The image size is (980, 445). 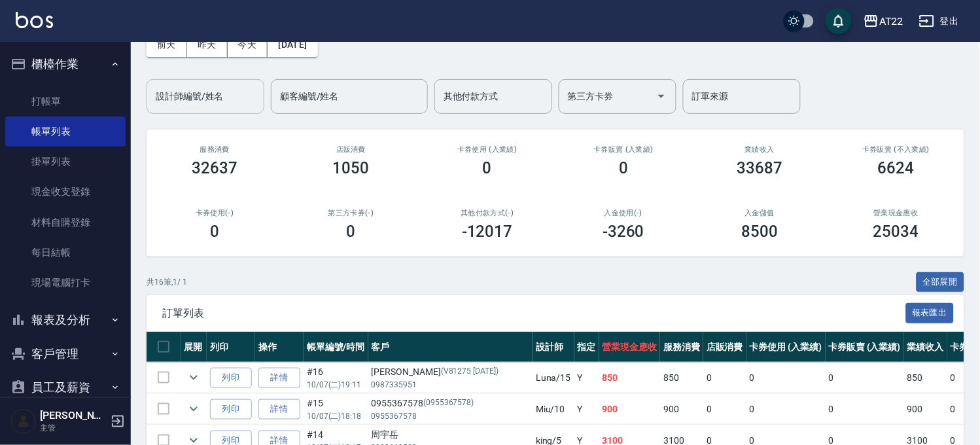 What do you see at coordinates (534, 313) in the screenshot?
I see `span: 訂單列表` at bounding box center [534, 313].